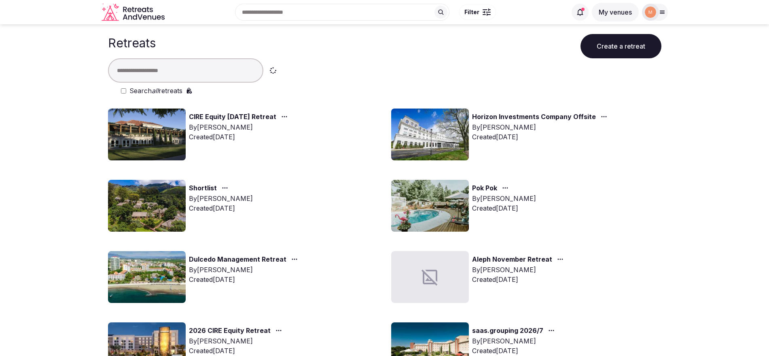  Describe the element at coordinates (478, 12) in the screenshot. I see `button: Filter` at that location.